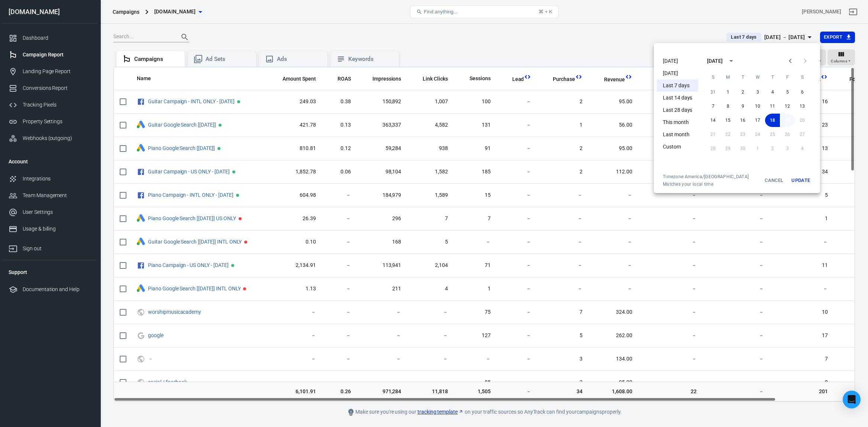  Describe the element at coordinates (728, 78) in the screenshot. I see `span: Monday` at that location.